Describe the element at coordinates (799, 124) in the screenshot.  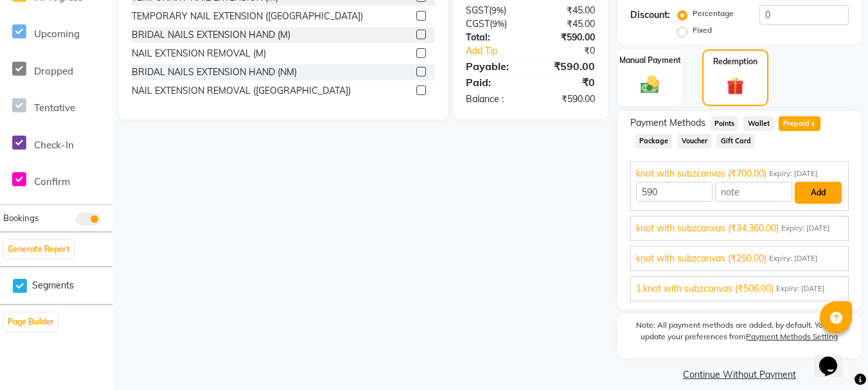
I see `span: Prepaid` at that location.